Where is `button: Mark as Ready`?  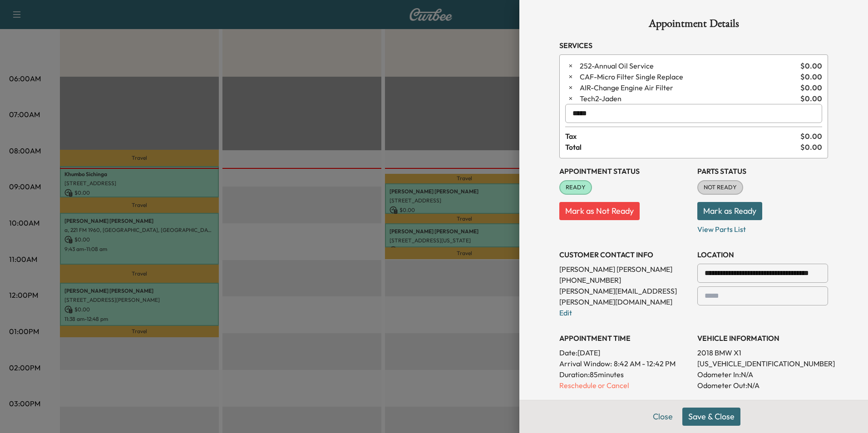 button: Mark as Ready is located at coordinates (730, 211).